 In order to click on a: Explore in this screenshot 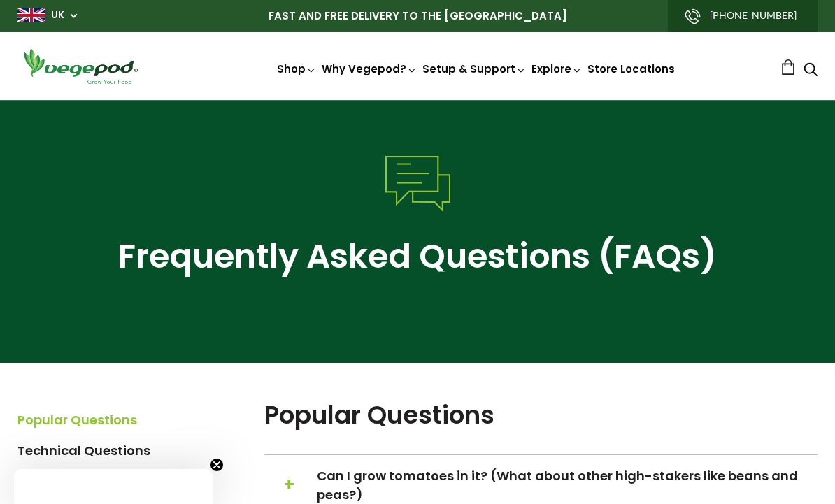, I will do `click(556, 68)`.